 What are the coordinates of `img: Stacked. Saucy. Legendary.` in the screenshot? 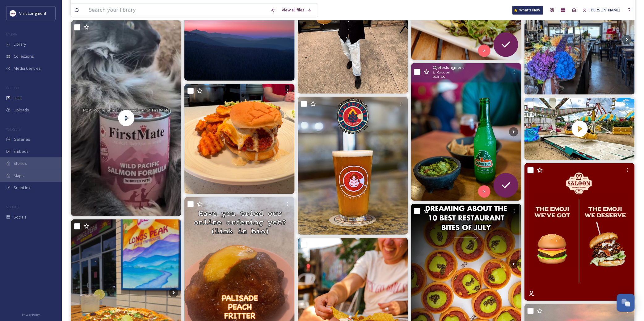 It's located at (580, 232).